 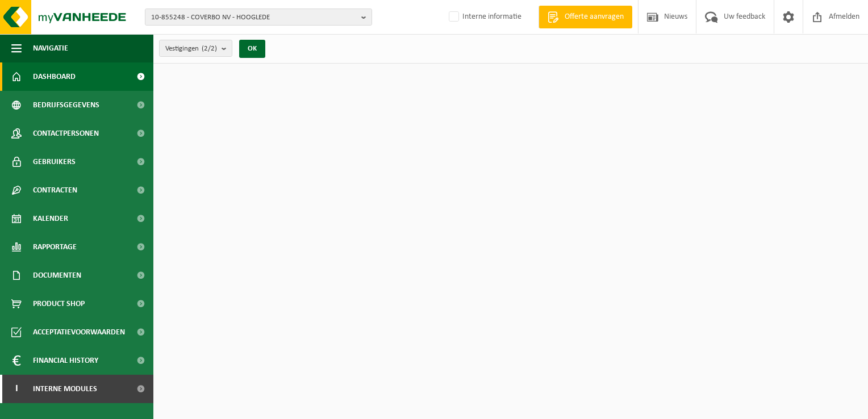 What do you see at coordinates (57, 275) in the screenshot?
I see `span: Documenten` at bounding box center [57, 275].